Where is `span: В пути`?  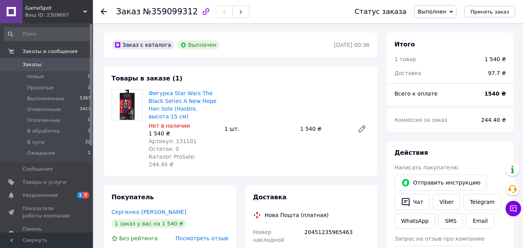 span: В пути is located at coordinates (36, 142).